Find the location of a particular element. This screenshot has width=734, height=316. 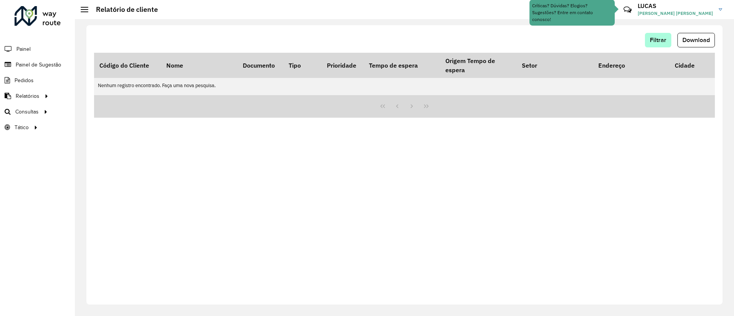

span: Tático is located at coordinates (21, 127).